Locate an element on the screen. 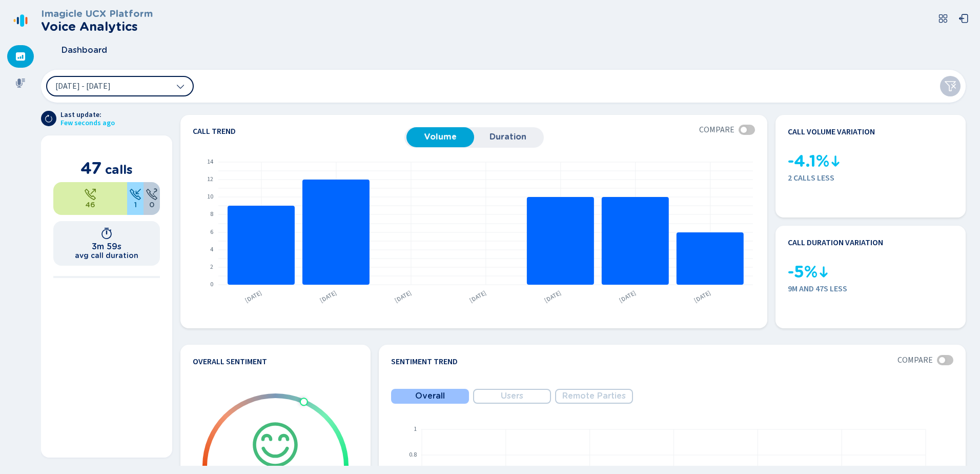 Image resolution: width=980 pixels, height=474 pixels. svg: dashboard-filled is located at coordinates (21, 56).